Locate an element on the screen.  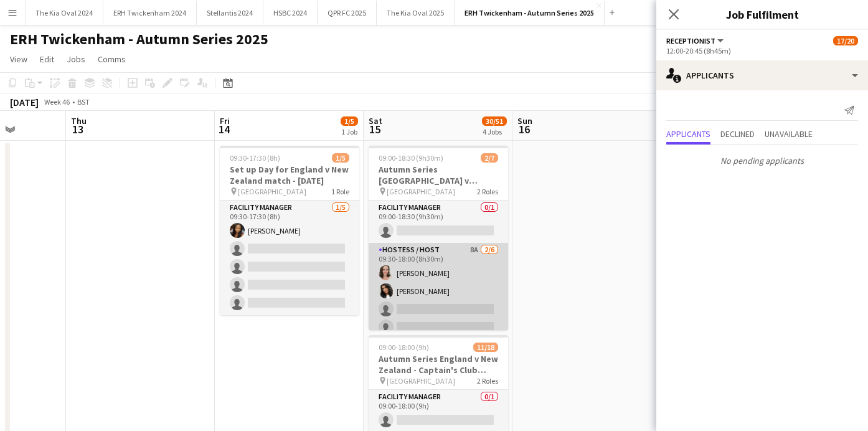
span: Receptionist is located at coordinates (691, 41).